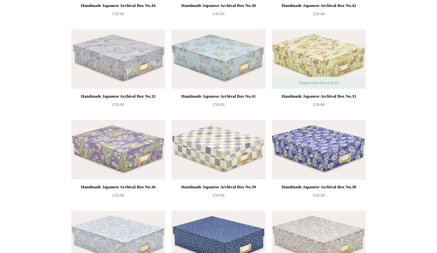  What do you see at coordinates (118, 150) in the screenshot?
I see `a: Handmade Japanese Archival Box No.36 Handmade Japanese Archival Box No.36` at bounding box center [118, 150].